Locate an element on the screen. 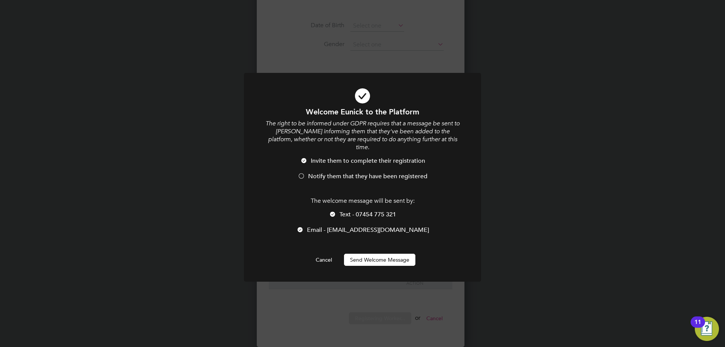 The height and width of the screenshot is (347, 725). h1: Welcome Eunick to the Platform is located at coordinates (363, 112).